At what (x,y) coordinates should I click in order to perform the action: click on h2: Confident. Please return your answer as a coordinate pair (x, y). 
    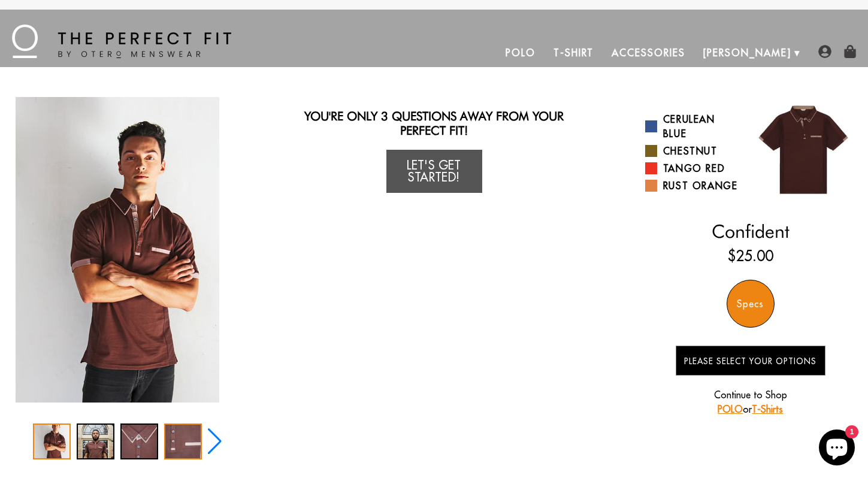
    Looking at the image, I should click on (750, 232).